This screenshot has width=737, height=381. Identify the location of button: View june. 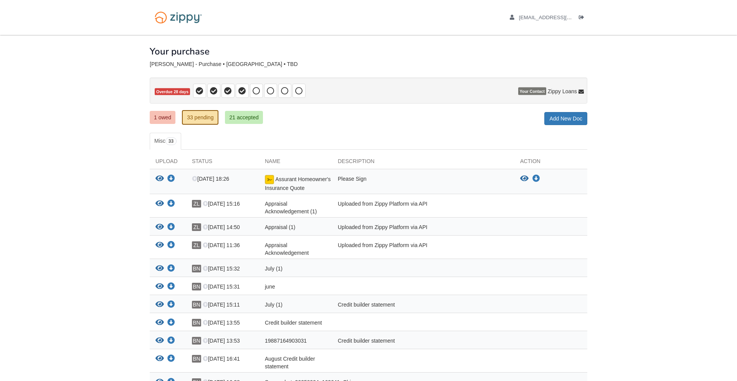
(160, 287).